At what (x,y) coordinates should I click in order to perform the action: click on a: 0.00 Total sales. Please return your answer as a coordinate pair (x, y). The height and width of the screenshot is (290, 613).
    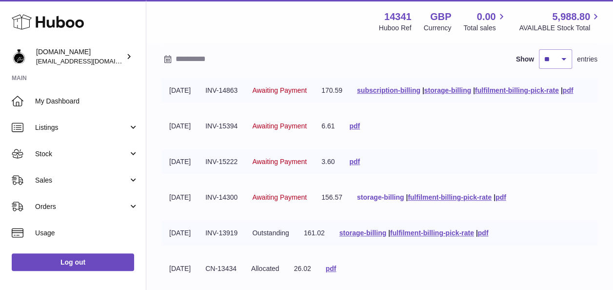
    Looking at the image, I should click on (485, 21).